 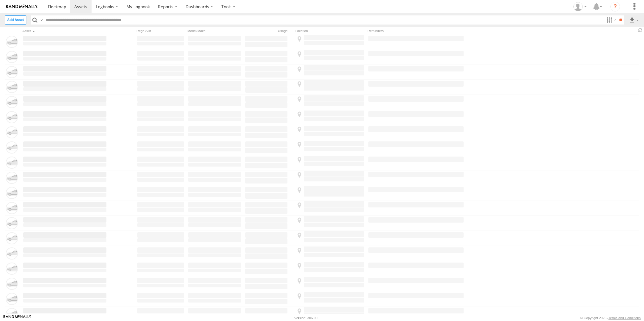 What do you see at coordinates (624, 318) in the screenshot?
I see `a: Terms and Conditions` at bounding box center [624, 318].